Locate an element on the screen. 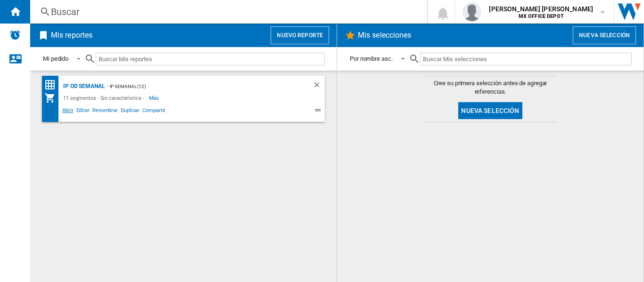 The height and width of the screenshot is (282, 644). span: Editar is located at coordinates (83, 112).